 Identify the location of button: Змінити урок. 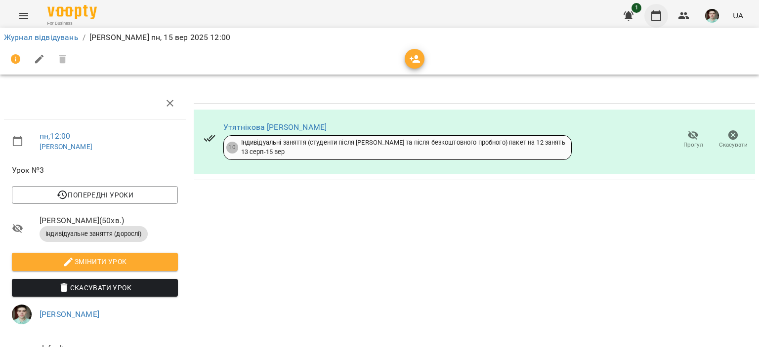
(95, 262).